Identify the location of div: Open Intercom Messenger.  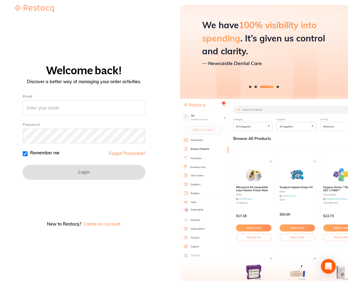
(329, 266).